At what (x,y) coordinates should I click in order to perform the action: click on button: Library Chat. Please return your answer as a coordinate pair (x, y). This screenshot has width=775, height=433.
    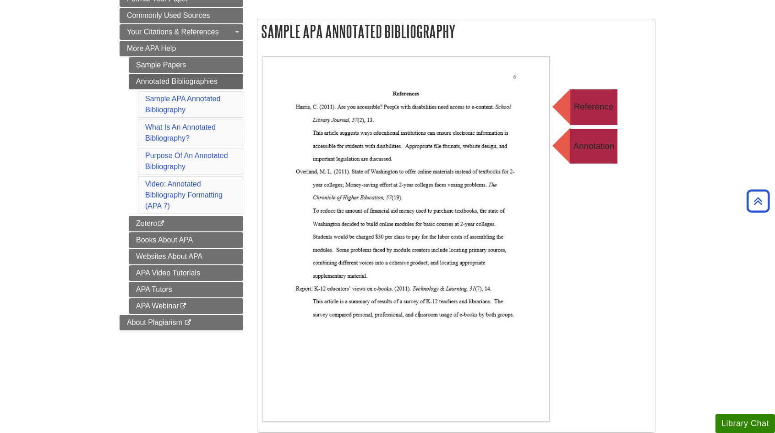
    Looking at the image, I should click on (745, 423).